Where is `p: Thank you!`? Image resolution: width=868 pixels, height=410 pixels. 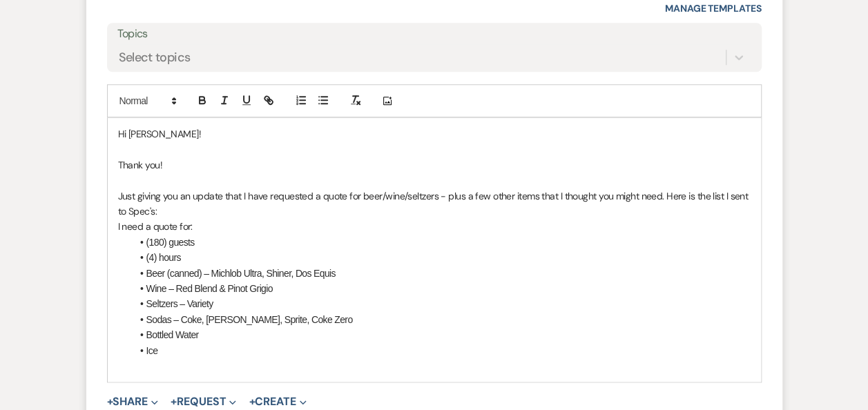
p: Thank you! is located at coordinates (434, 165).